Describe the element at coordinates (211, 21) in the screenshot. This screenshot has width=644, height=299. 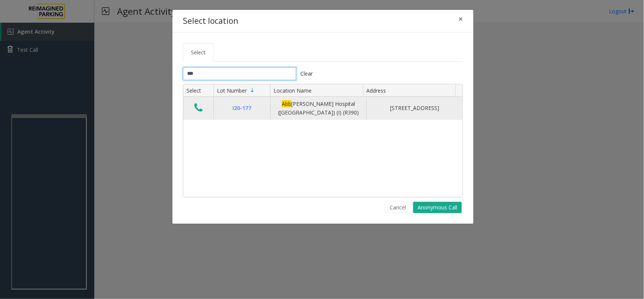
I see `h4: Select location` at that location.